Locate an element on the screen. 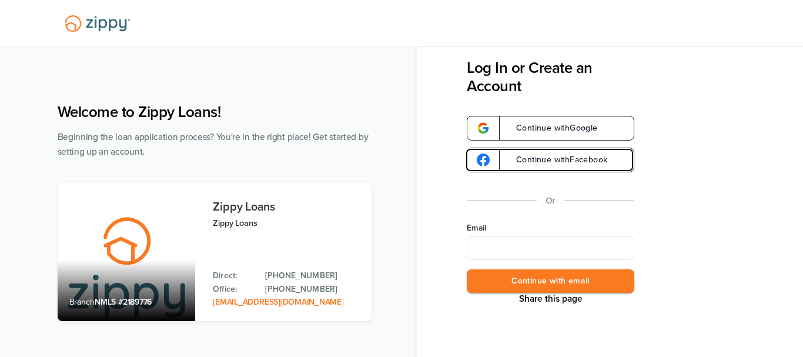  a: Office Phone: 512-975-2947 is located at coordinates (312, 289).